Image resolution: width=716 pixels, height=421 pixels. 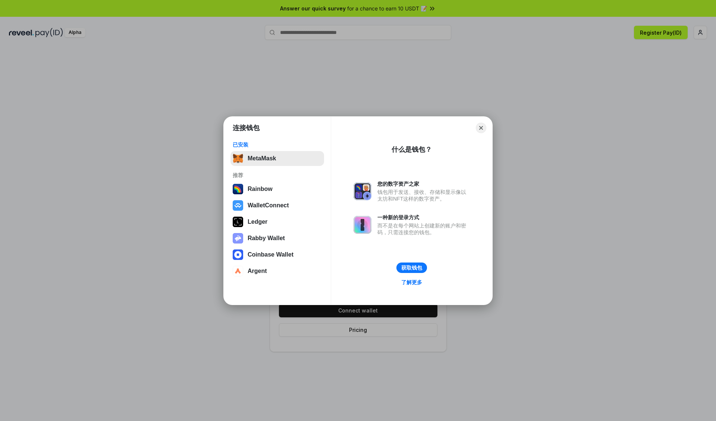 What do you see at coordinates (277, 271) in the screenshot?
I see `button: Argent` at bounding box center [277, 271].